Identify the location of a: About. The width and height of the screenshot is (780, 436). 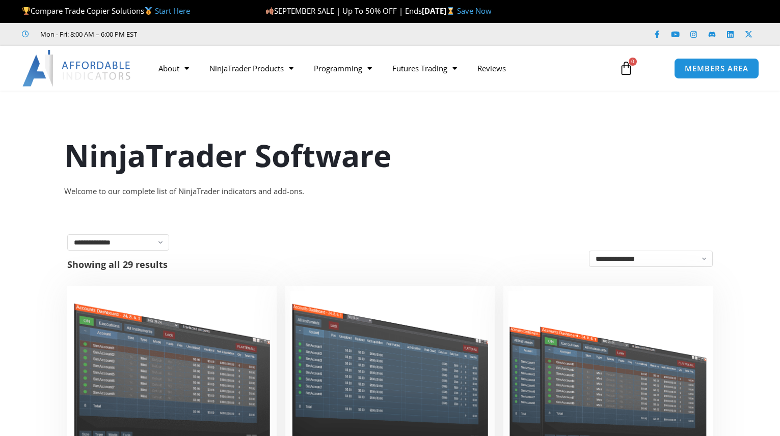
(174, 68).